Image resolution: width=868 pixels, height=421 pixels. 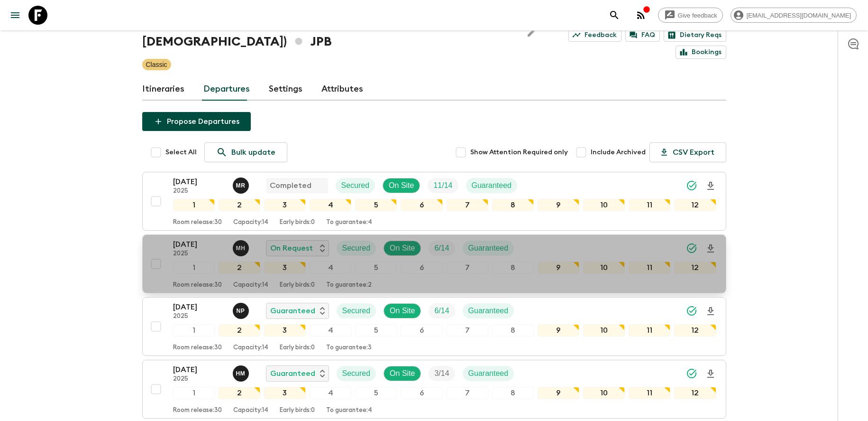 I want to click on p: M H, so click(x=241, y=248).